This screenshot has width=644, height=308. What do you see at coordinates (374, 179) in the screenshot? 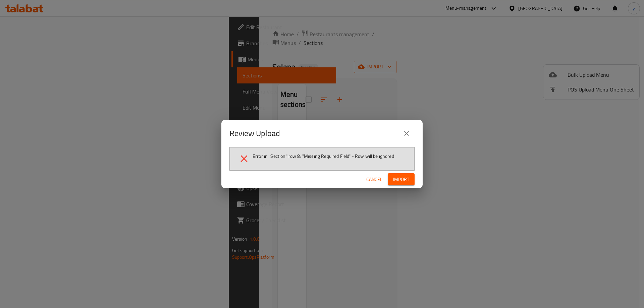
I see `span: Cancel` at bounding box center [374, 179].